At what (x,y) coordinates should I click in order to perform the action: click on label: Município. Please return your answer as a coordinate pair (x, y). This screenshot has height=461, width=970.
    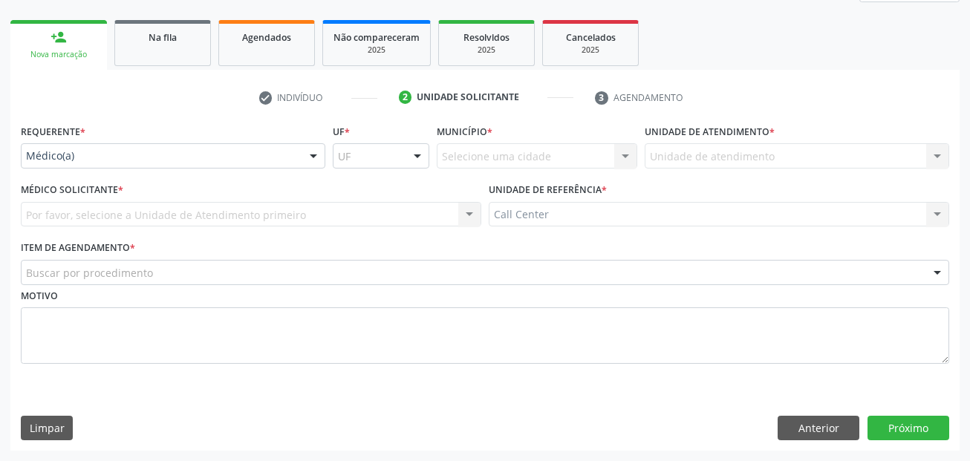
    Looking at the image, I should click on (464, 131).